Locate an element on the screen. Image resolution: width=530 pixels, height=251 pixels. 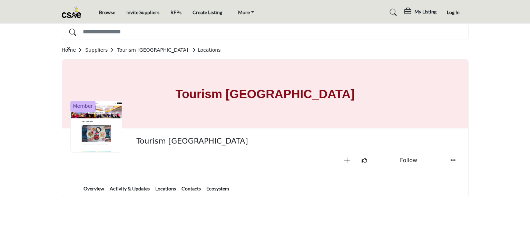
input: Search Solutions is located at coordinates (265, 32).